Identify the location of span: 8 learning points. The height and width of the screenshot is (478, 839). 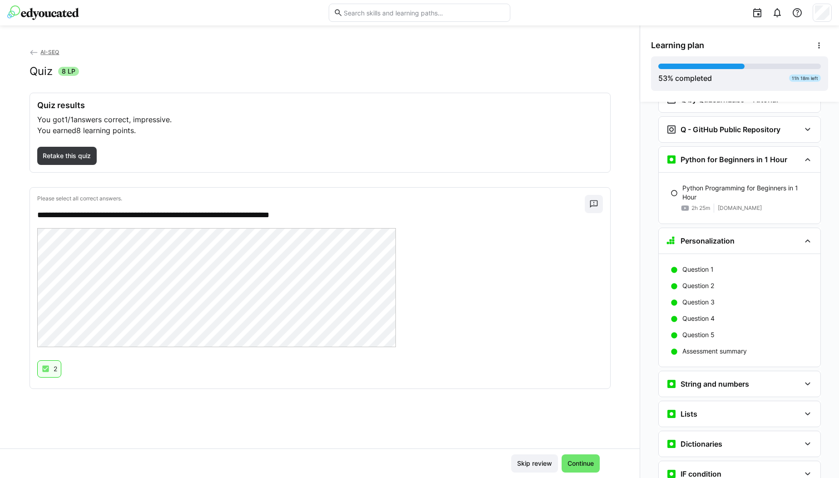
(105, 130).